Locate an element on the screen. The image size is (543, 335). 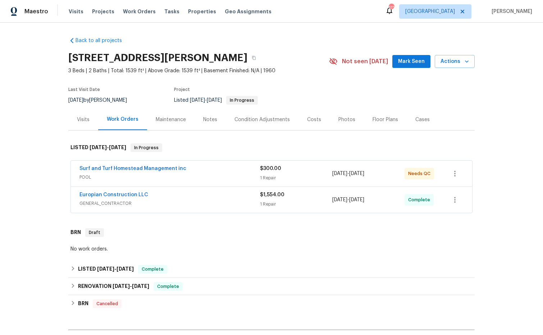
span: Draft is located at coordinates (95, 233).